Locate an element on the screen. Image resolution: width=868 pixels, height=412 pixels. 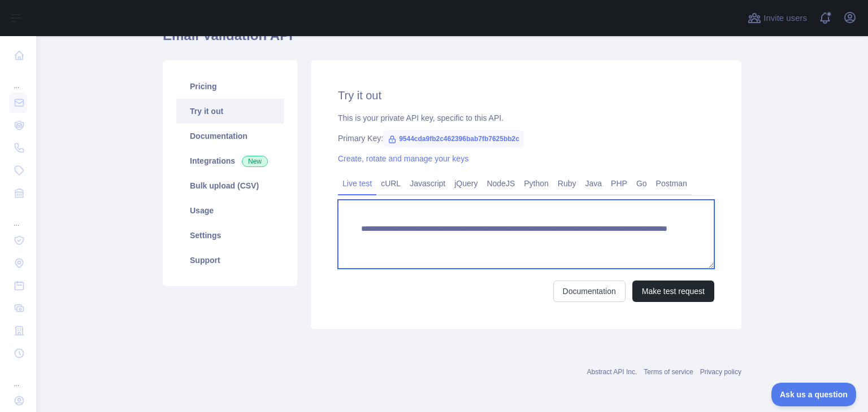
span: Invite users is located at coordinates (785, 18).